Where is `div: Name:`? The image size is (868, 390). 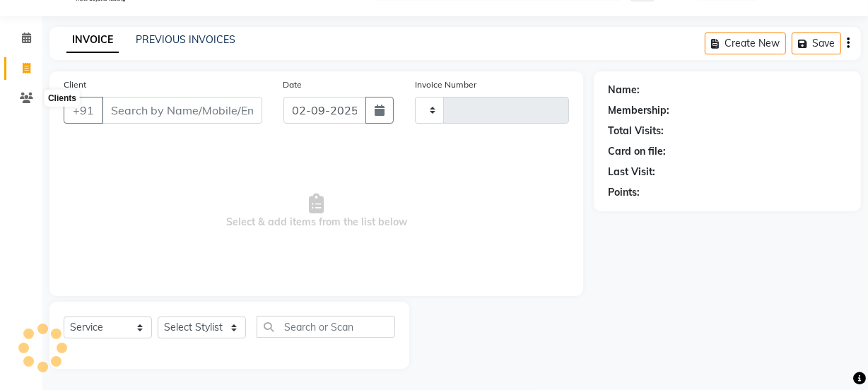
div: Name: is located at coordinates (623, 90).